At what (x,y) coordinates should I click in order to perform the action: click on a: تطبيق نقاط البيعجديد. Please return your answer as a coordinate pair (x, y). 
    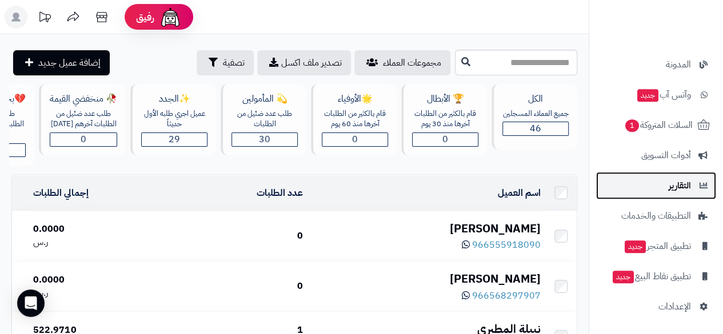
    Looking at the image, I should click on (656, 276).